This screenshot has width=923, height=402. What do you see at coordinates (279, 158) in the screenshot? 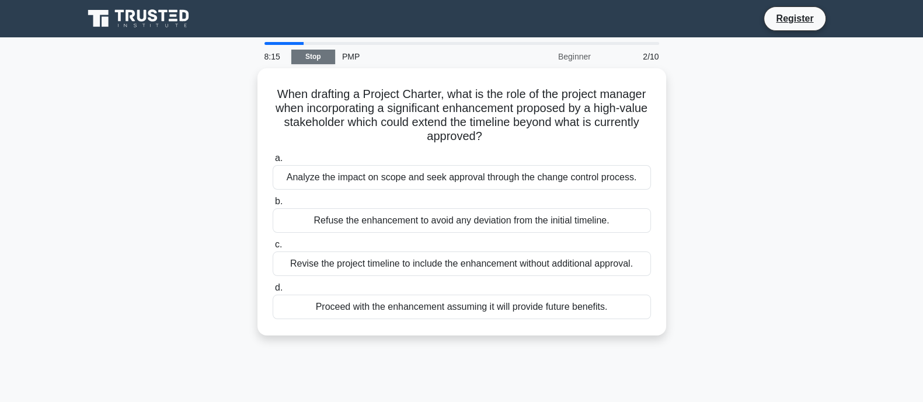
I see `span: a.` at bounding box center [279, 158].